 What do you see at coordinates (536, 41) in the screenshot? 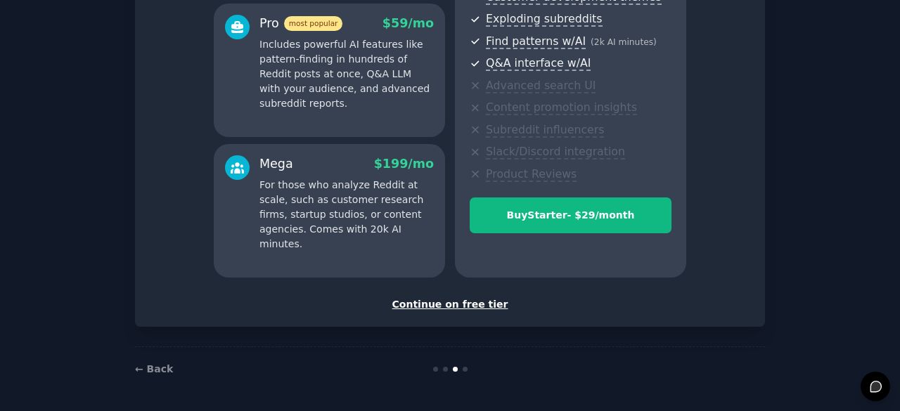
I see `span: Find patterns w/AI` at bounding box center [536, 41].